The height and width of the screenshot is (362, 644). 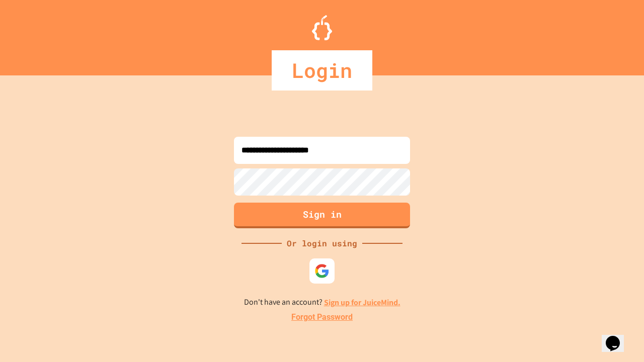 I want to click on div: Or login using, so click(x=322, y=243).